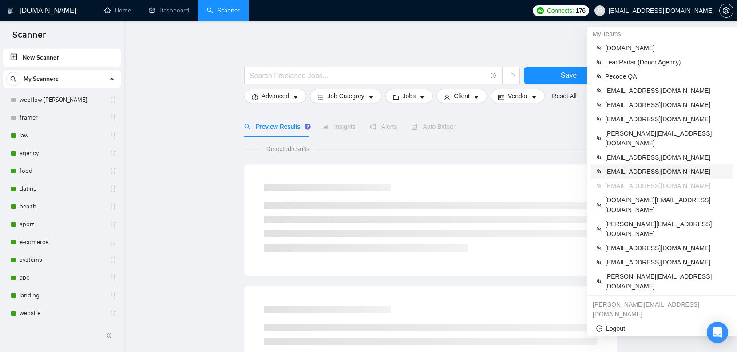 The width and height of the screenshot is (737, 352). Describe the element at coordinates (110, 335) in the screenshot. I see `span: double-left` at that location.